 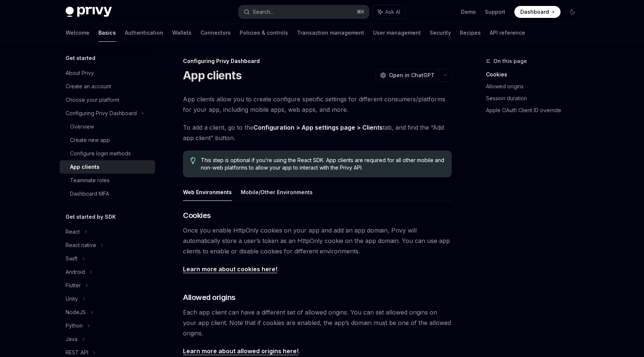 I want to click on button: Search...⌘K, so click(x=304, y=12).